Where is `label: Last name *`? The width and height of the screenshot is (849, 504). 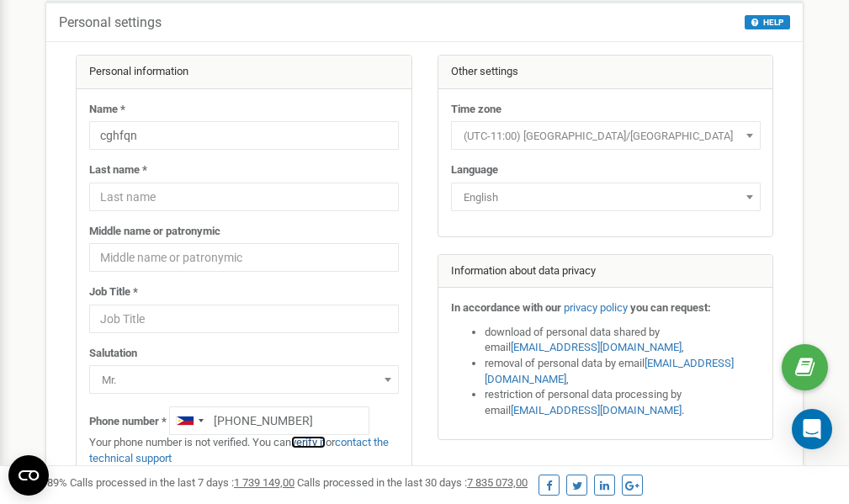 label: Last name * is located at coordinates (117, 170).